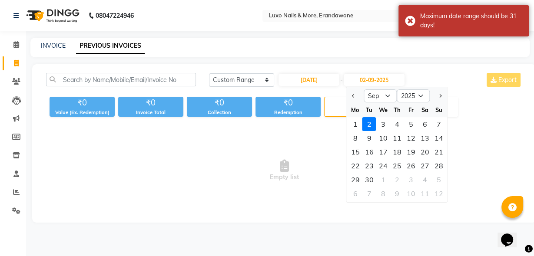 Image resolution: width=534 pixels, height=256 pixels. I want to click on div: Thursday, September 18, 2025, so click(397, 152).